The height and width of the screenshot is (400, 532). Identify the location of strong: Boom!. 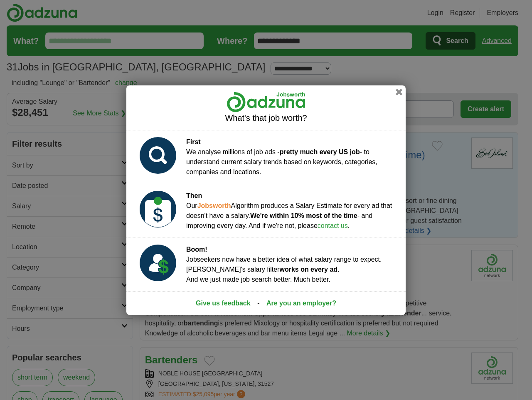
(197, 249).